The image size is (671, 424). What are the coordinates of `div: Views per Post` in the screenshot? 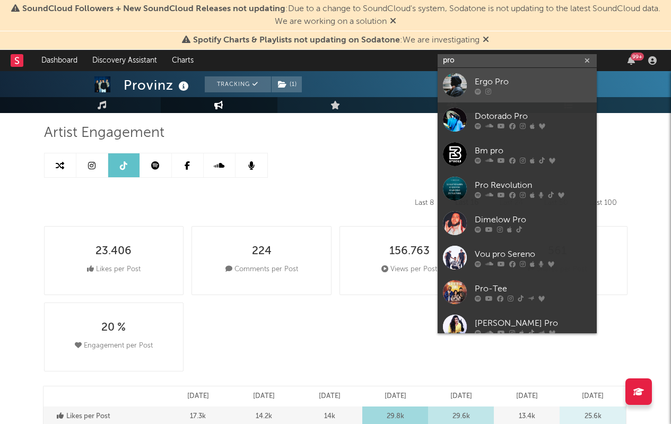 It's located at (409, 270).